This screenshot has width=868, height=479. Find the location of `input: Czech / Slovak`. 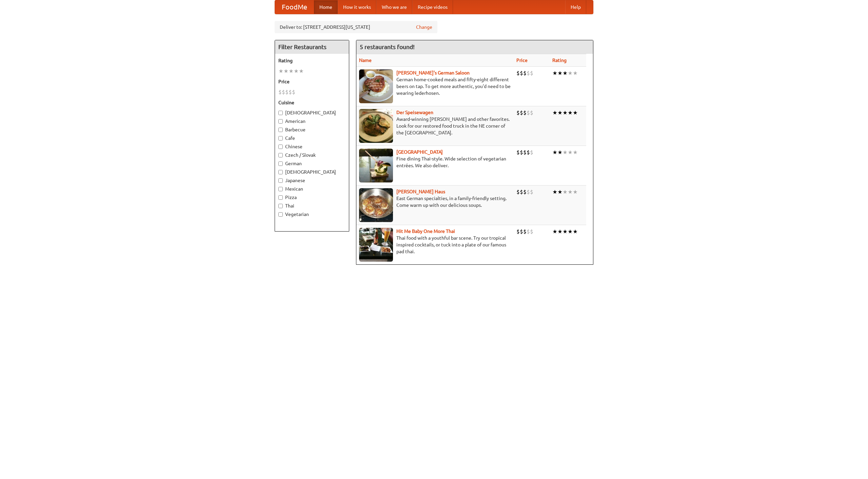

input: Czech / Slovak is located at coordinates (281, 155).